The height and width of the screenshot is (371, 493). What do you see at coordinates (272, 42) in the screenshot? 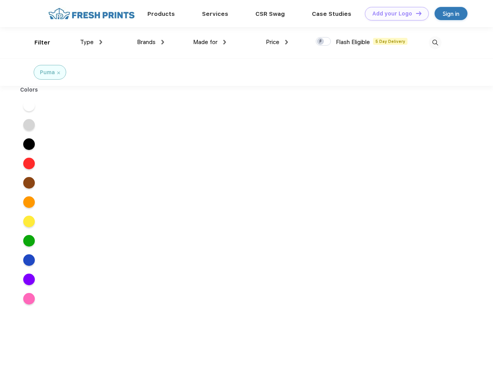
I see `span: Price` at bounding box center [272, 42].